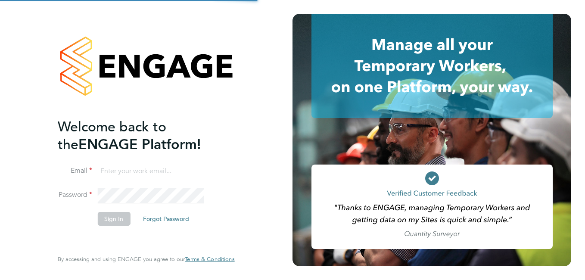  I want to click on h2: ENGAGE Platform!, so click(142, 136).